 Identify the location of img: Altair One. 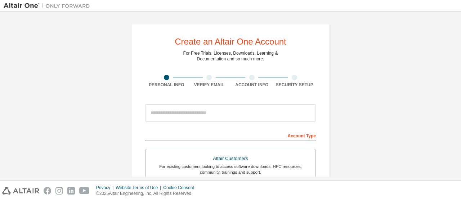
(49, 6).